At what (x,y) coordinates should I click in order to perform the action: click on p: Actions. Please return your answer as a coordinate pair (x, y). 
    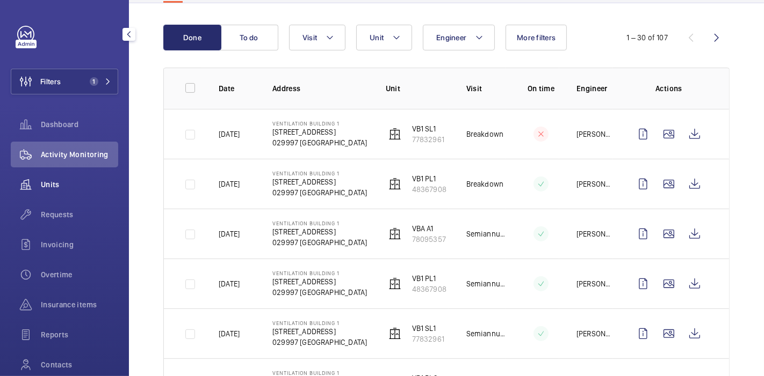
    Looking at the image, I should click on (669, 89).